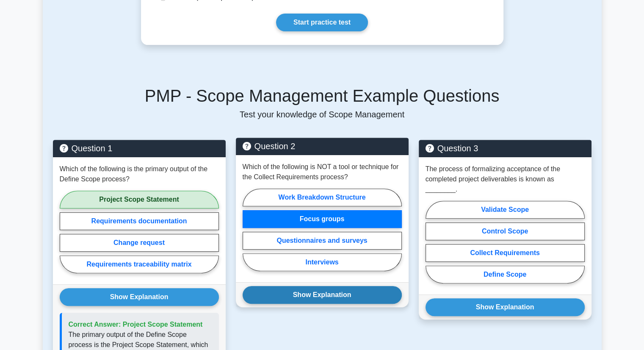 The image size is (644, 350). What do you see at coordinates (322, 22) in the screenshot?
I see `a: Start practice test` at bounding box center [322, 22].